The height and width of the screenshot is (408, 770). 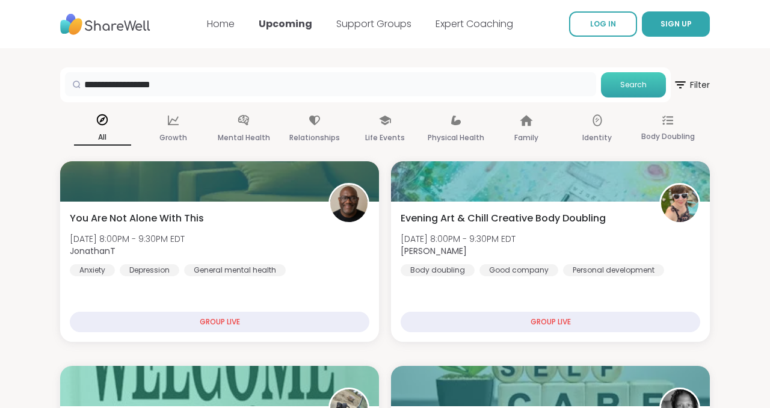 What do you see at coordinates (285, 23) in the screenshot?
I see `a: Upcoming` at bounding box center [285, 23].